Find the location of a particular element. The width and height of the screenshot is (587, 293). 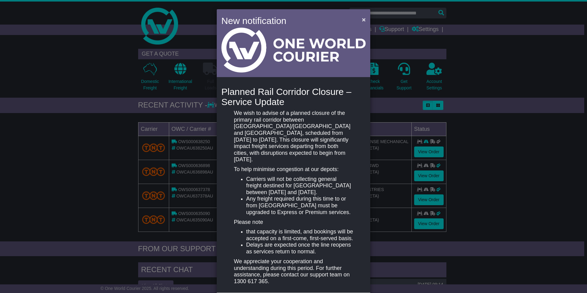

h4: Planned Rail Corridor Closure – Service Update is located at coordinates (293, 97).